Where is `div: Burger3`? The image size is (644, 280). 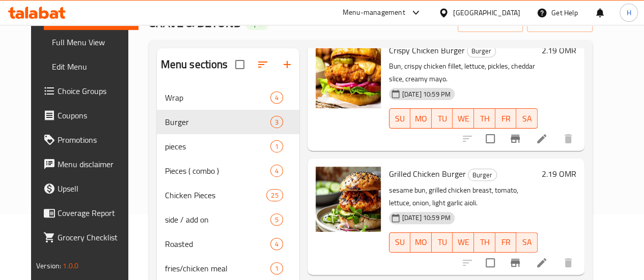 div: Burger3 is located at coordinates (228, 122).